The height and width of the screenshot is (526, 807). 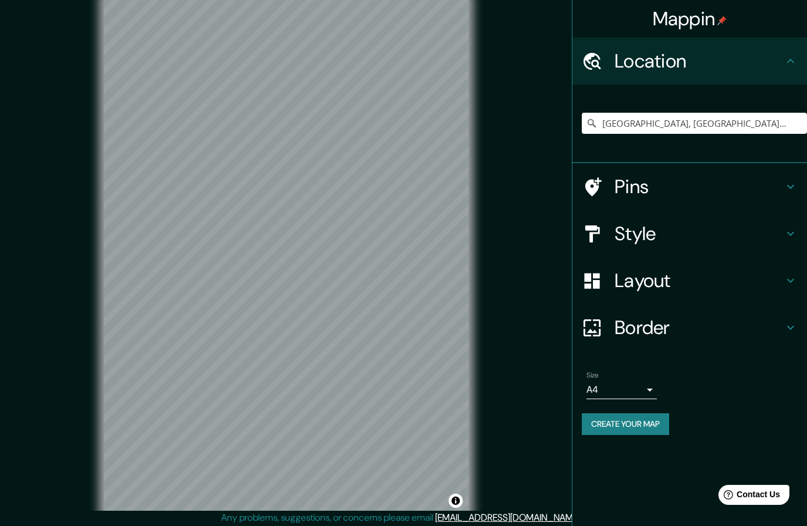 I want to click on div: Layout, so click(x=690, y=280).